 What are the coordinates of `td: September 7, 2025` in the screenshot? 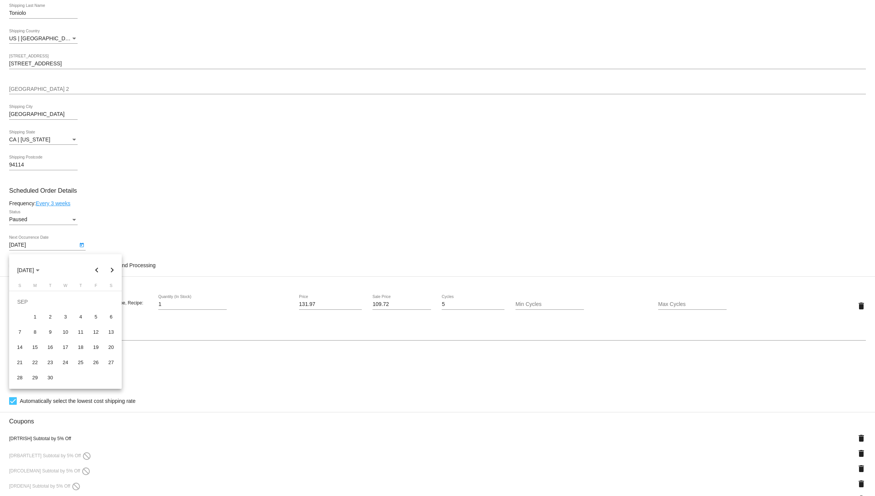 It's located at (20, 332).